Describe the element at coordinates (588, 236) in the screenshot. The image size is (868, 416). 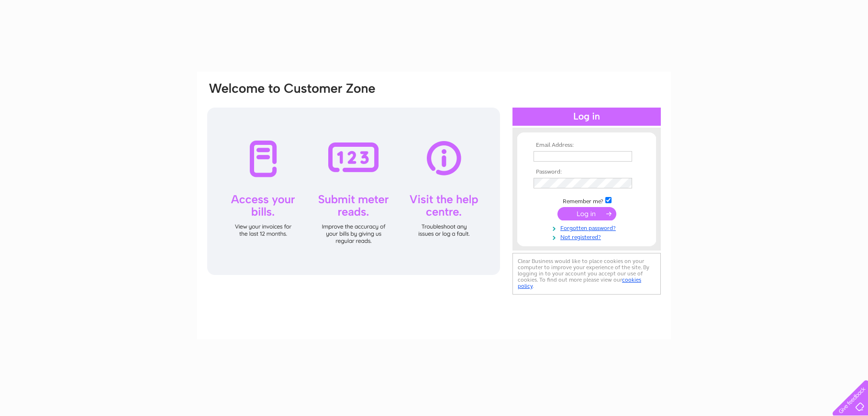
I see `a: Not registered?` at that location.